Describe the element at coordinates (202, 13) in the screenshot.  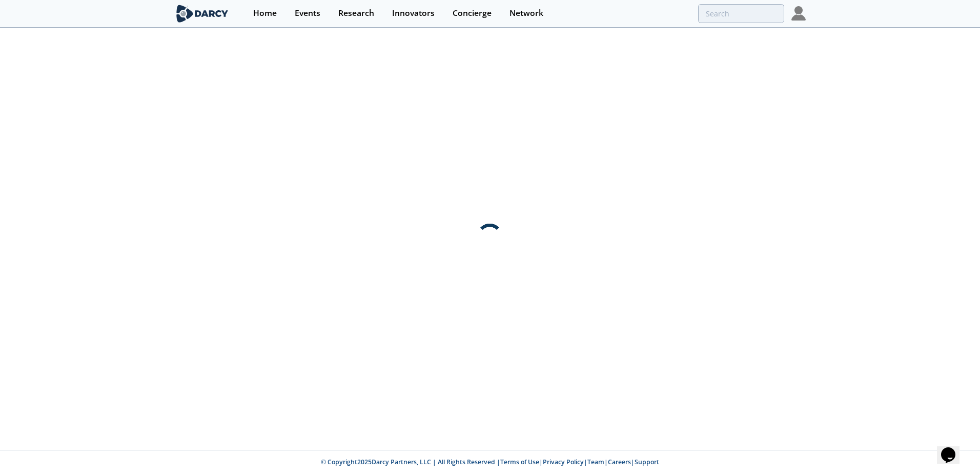
I see `img: logo-wide.svg` at that location.